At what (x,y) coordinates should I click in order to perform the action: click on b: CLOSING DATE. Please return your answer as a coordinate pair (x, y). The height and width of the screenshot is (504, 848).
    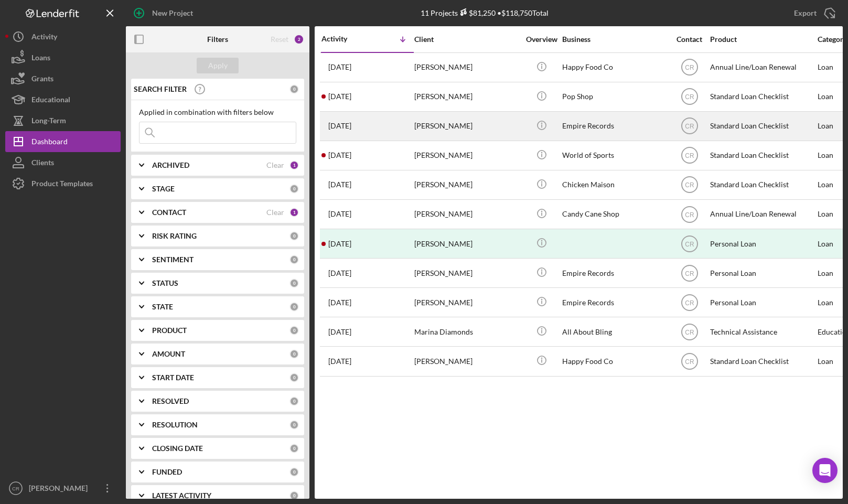
    Looking at the image, I should click on (177, 448).